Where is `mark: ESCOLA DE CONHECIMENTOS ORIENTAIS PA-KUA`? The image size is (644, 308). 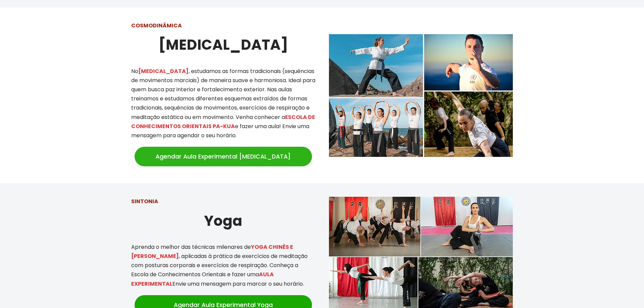
mark: ESCOLA DE CONHECIMENTOS ORIENTAIS PA-KUA is located at coordinates (223, 122).